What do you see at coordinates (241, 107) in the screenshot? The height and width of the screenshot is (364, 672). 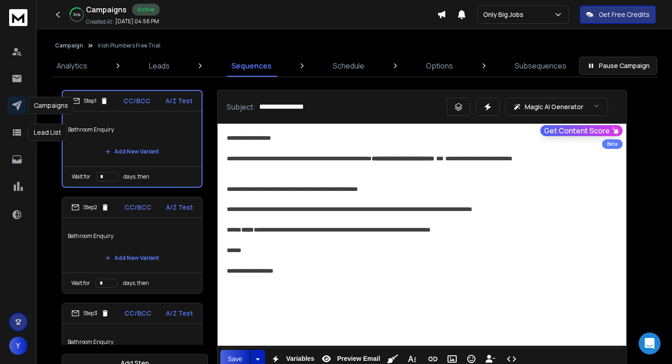 I see `p: Subject:` at bounding box center [241, 107].